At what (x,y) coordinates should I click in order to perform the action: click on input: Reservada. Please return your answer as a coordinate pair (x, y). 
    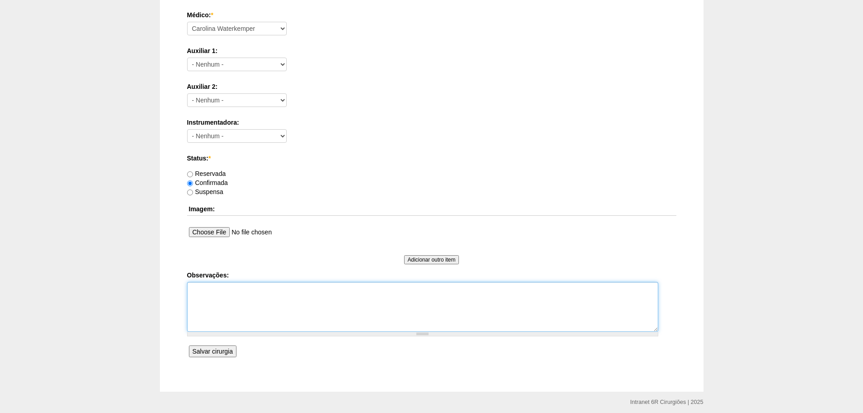
    Looking at the image, I should click on (190, 174).